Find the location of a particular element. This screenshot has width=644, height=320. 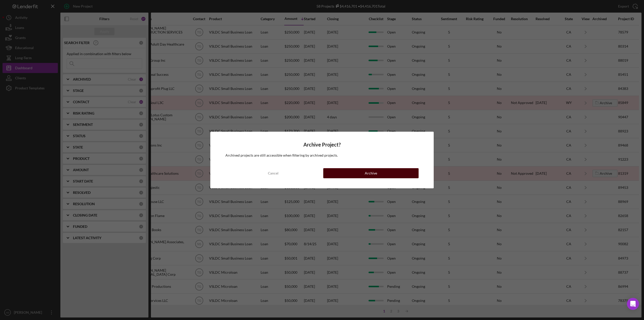

button: Cancel is located at coordinates (273, 174).